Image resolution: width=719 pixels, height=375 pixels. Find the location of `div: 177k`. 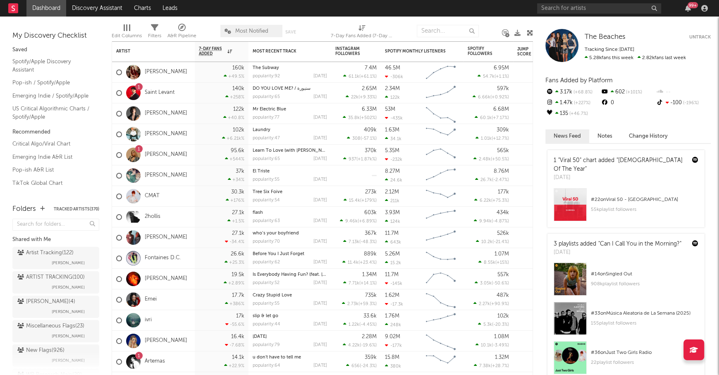

div: 177k is located at coordinates (503, 192).